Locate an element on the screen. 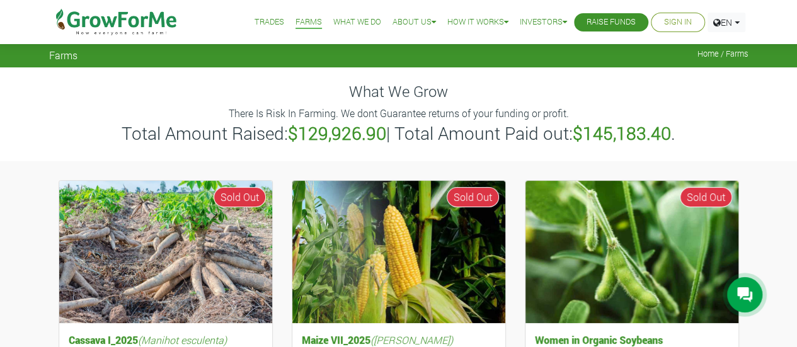 This screenshot has width=797, height=347. a: How it Works is located at coordinates (478, 22).